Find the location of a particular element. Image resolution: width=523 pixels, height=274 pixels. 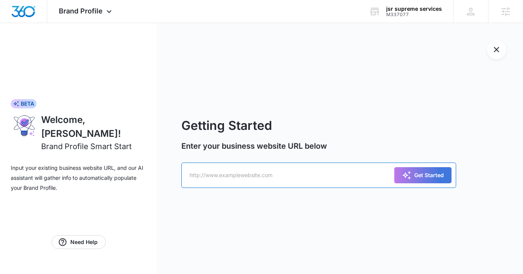

img: ai-brand-profile is located at coordinates (24, 126).